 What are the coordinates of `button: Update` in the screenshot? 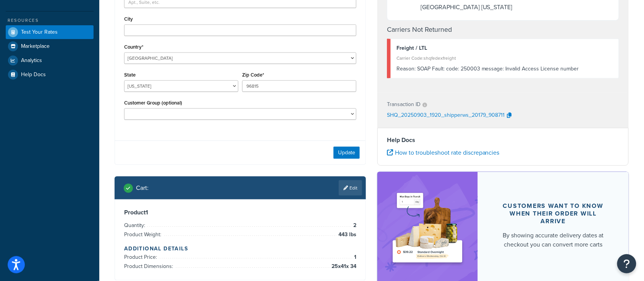 It's located at (346, 153).